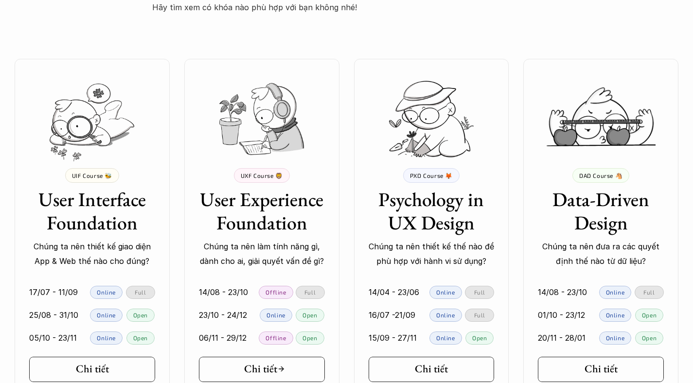 The height and width of the screenshot is (383, 693). Describe the element at coordinates (223, 338) in the screenshot. I see `p: 06/11 - 29/12` at that location.